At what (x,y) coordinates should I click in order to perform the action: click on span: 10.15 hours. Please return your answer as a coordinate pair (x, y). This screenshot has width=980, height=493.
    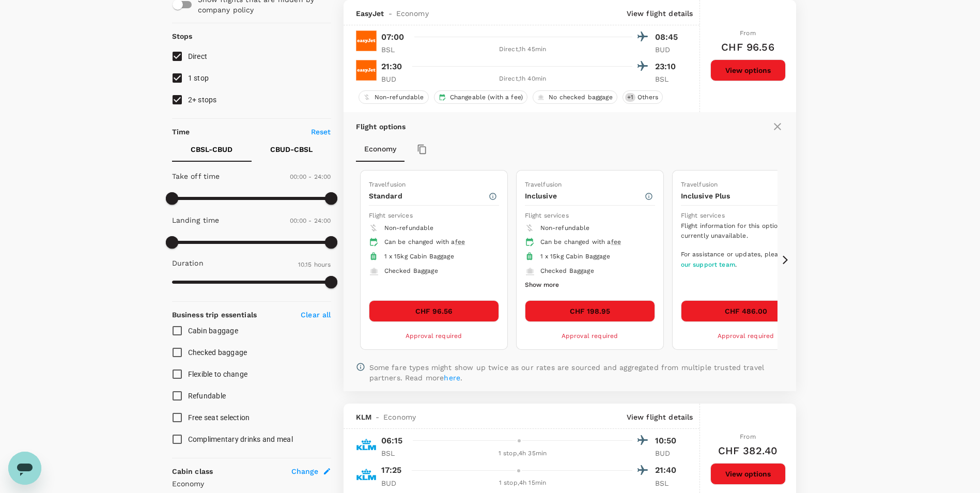
    Looking at the image, I should click on (315, 265).